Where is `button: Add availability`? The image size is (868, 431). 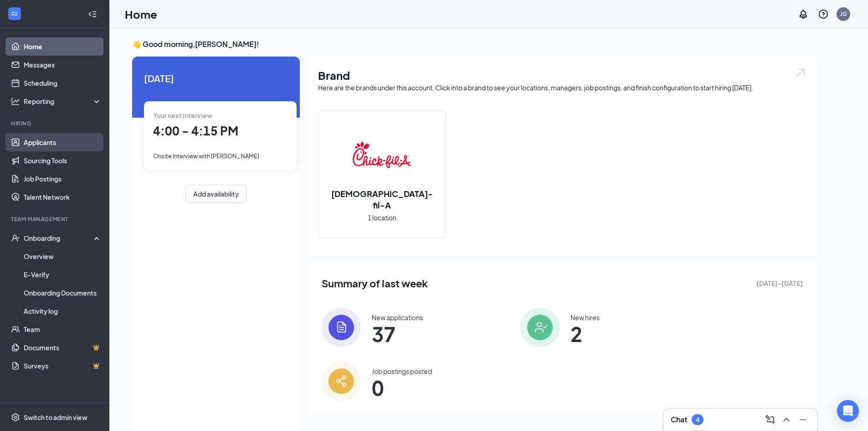
button: Add availability is located at coordinates (216, 194).